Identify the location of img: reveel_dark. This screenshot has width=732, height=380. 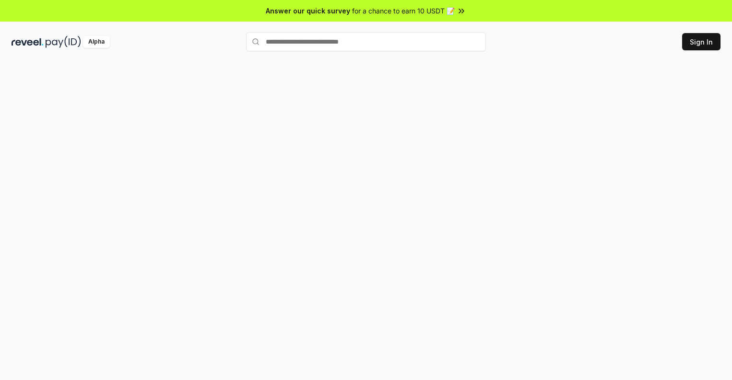
(27, 42).